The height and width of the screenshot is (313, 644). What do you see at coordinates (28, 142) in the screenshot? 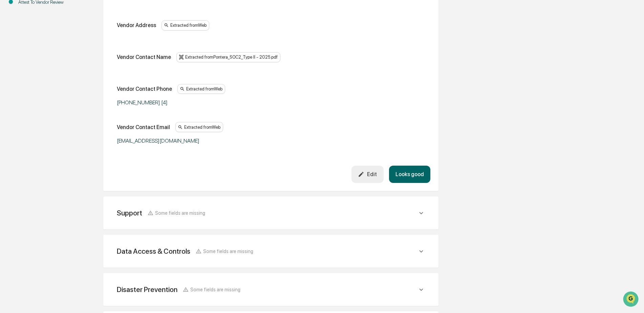
I see `span: Preclearance` at bounding box center [28, 142].